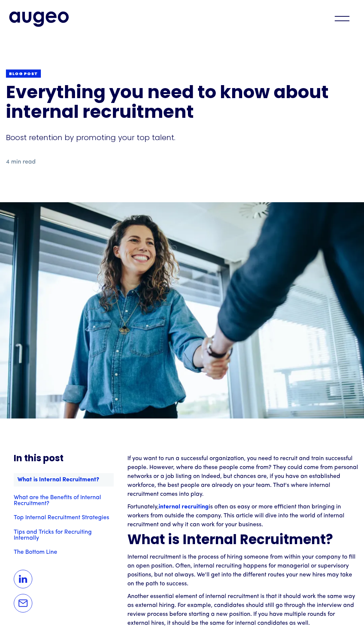  Describe the element at coordinates (184, 507) in the screenshot. I see `strong: internal recruiting` at that location.